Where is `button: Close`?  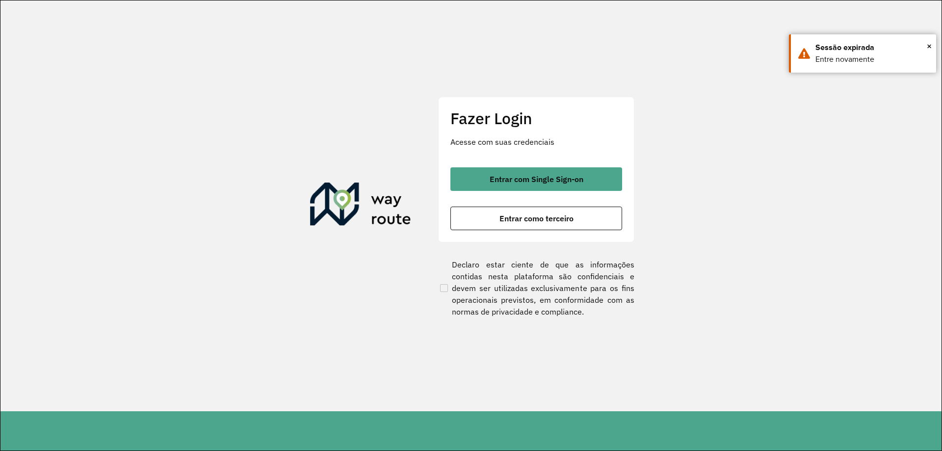
button: Close is located at coordinates (930, 46).